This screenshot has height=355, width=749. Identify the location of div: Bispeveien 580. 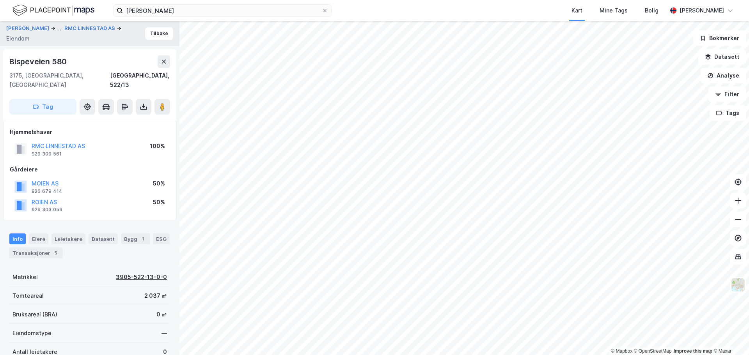
(39, 62).